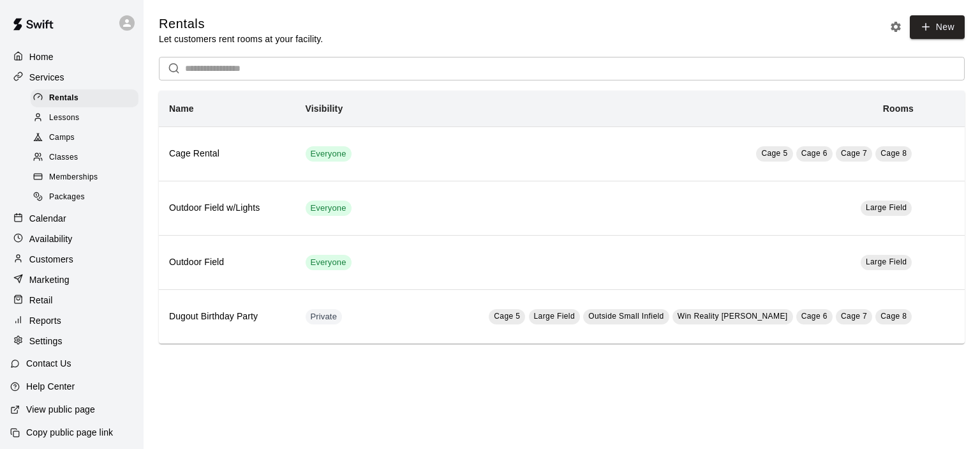 This screenshot has width=980, height=449. Describe the element at coordinates (46, 341) in the screenshot. I see `p: Settings` at that location.